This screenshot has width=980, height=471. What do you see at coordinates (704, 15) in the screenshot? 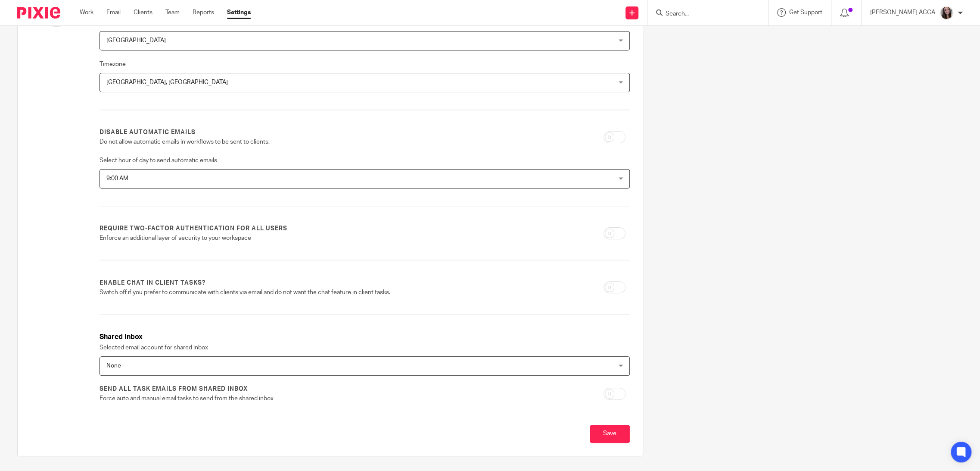
I see `input: Search` at bounding box center [704, 15].